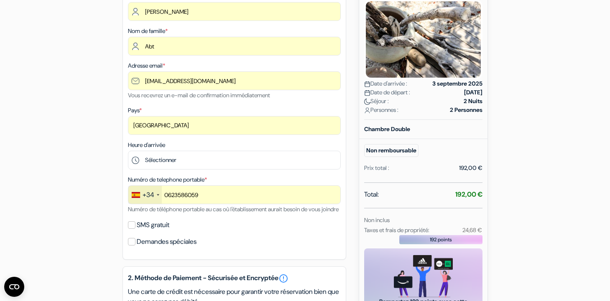  What do you see at coordinates (367, 110) in the screenshot?
I see `img: user_icon.svg` at bounding box center [367, 110].